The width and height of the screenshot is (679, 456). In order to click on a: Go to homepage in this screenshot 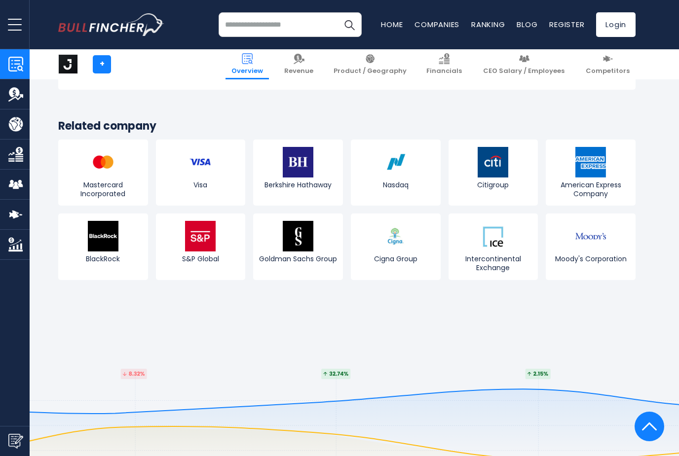, I will do `click(111, 25)`.